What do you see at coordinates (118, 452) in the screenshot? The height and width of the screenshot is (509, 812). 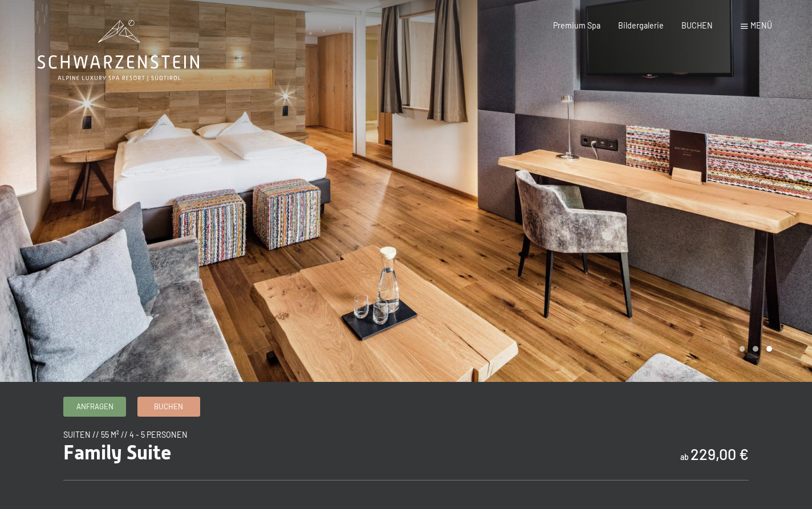 I see `span: Family Suite` at bounding box center [118, 452].